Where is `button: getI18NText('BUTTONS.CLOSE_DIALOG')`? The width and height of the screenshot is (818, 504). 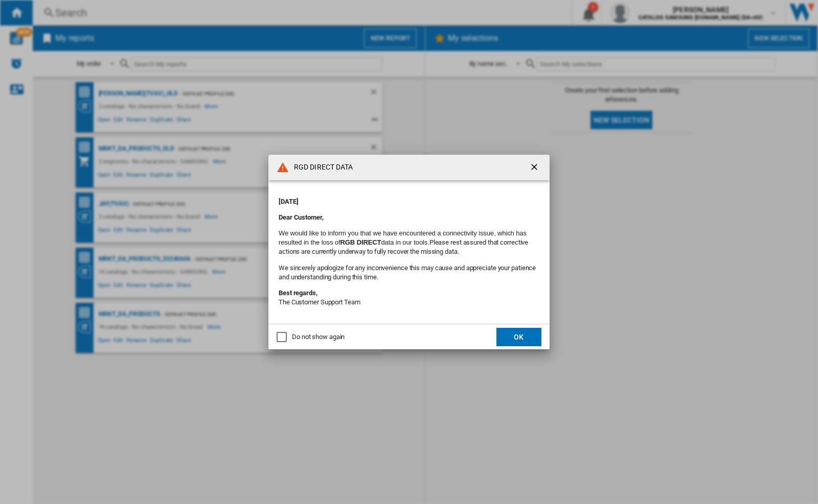
button: getI18NText('BUTTONS.CLOSE_DIALOG') is located at coordinates (535, 168).